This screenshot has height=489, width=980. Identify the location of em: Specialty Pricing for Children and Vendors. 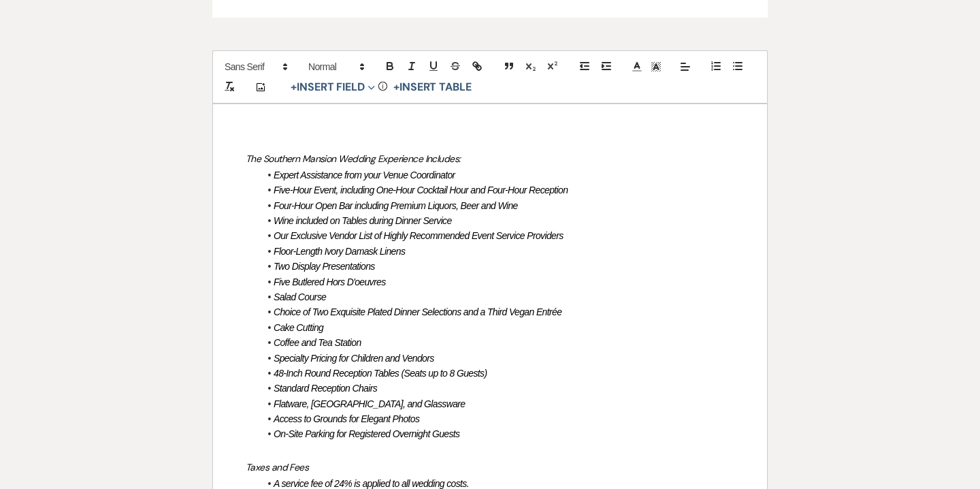
(354, 358).